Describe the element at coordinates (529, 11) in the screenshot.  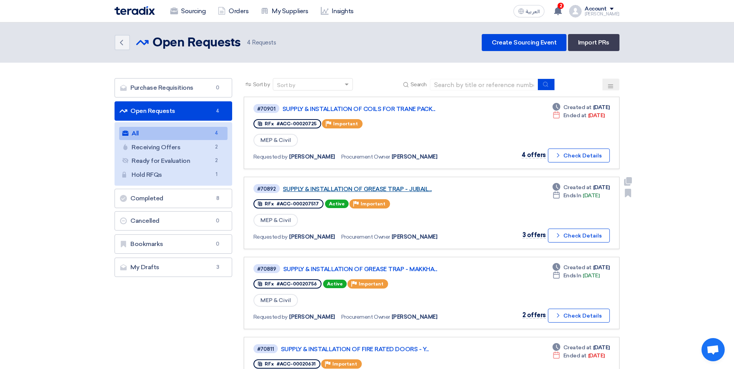
I see `button: العربية` at that location.